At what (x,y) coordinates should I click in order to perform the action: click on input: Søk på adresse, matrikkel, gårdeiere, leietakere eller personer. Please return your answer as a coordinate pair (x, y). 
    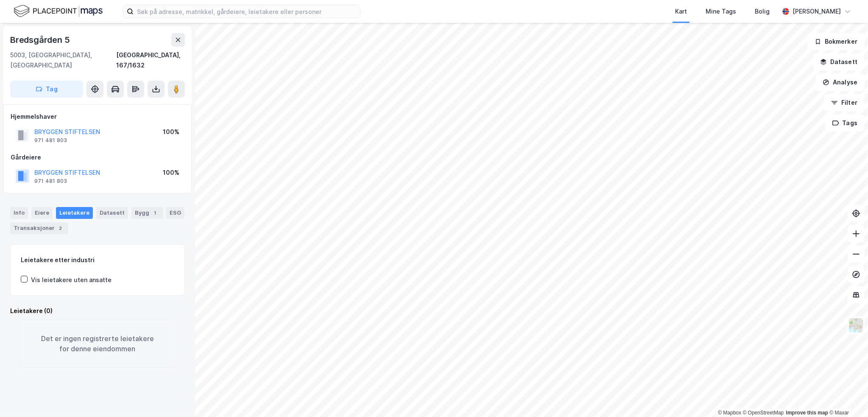
    Looking at the image, I should click on (247, 12).